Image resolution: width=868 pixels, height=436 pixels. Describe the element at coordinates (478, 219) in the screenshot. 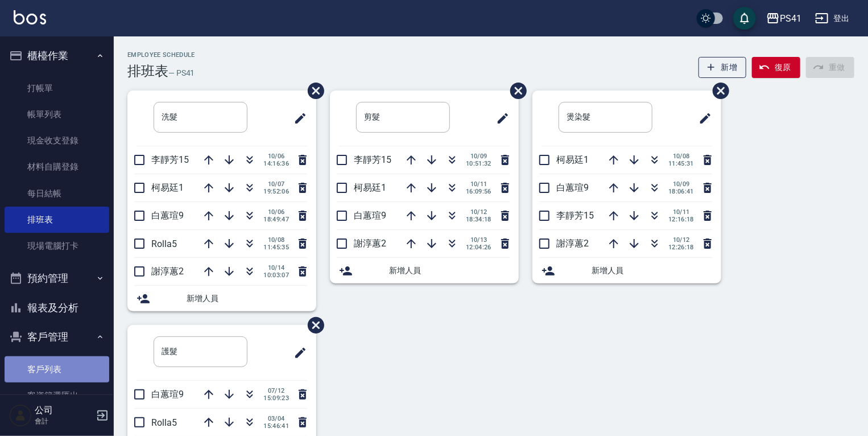

I see `span: 18:34:18` at that location.